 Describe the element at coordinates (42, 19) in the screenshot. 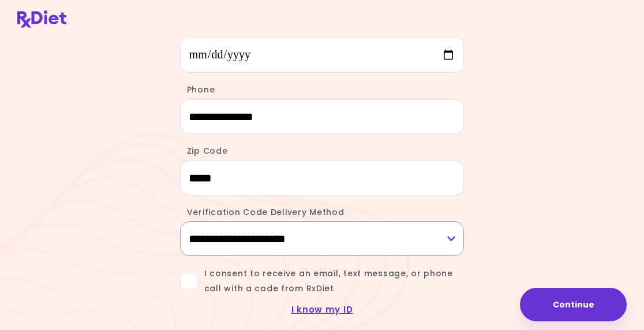

I see `img: RxDiet` at that location.